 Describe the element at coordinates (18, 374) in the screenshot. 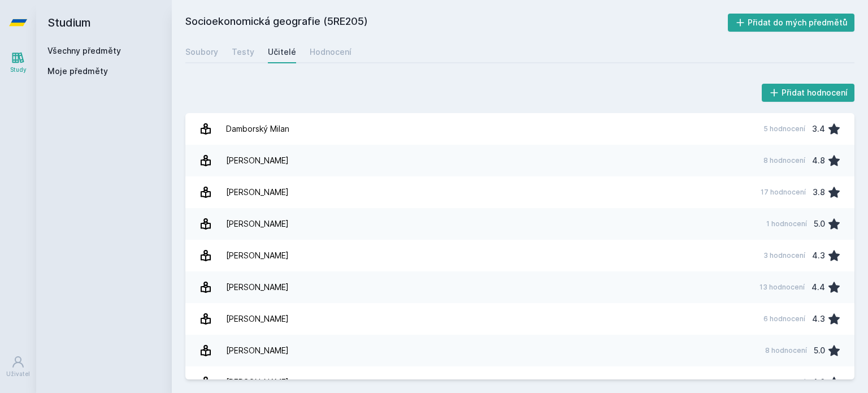

I see `div: Uživatel` at that location.